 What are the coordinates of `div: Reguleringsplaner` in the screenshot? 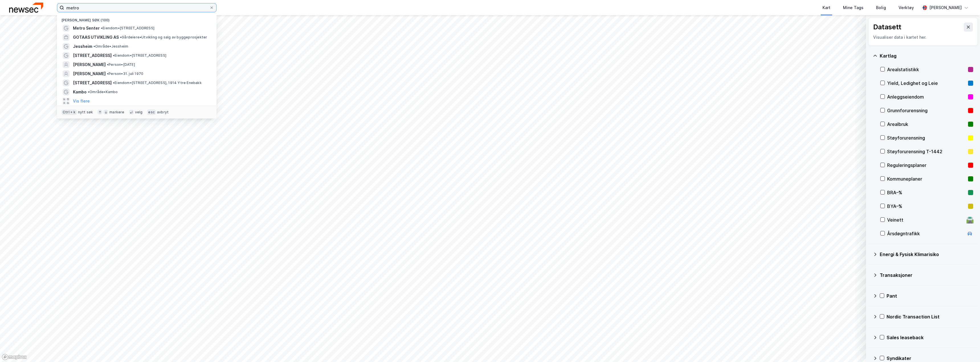 It's located at (926, 165).